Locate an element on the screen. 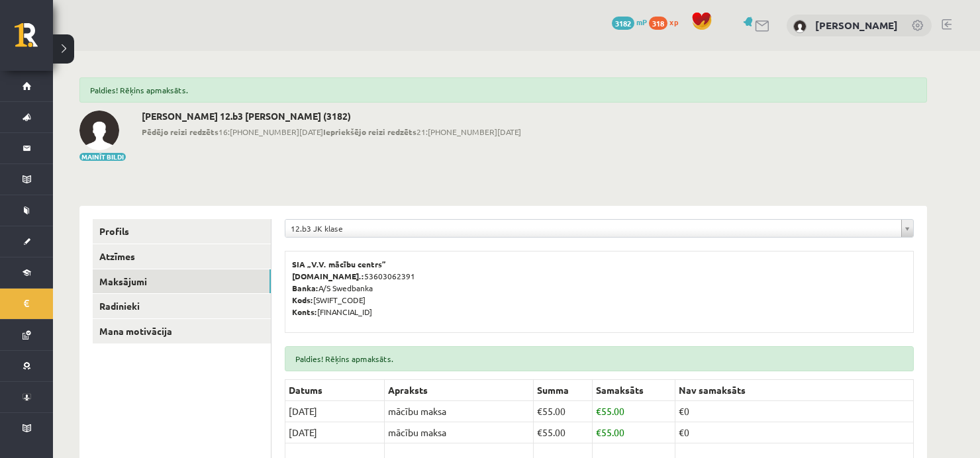 The height and width of the screenshot is (458, 980). b: Kods: is located at coordinates (303, 300).